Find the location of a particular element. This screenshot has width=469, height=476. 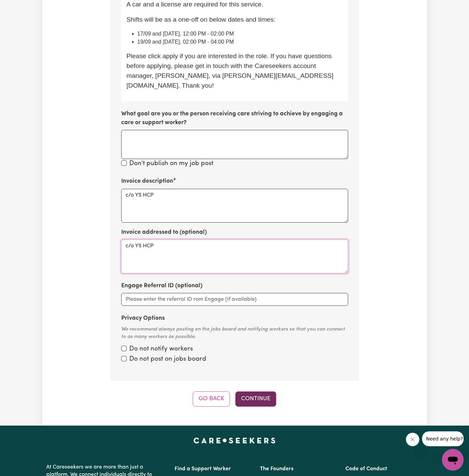

span: Shifts will be as a one-off on below dates and times: is located at coordinates (201, 19).